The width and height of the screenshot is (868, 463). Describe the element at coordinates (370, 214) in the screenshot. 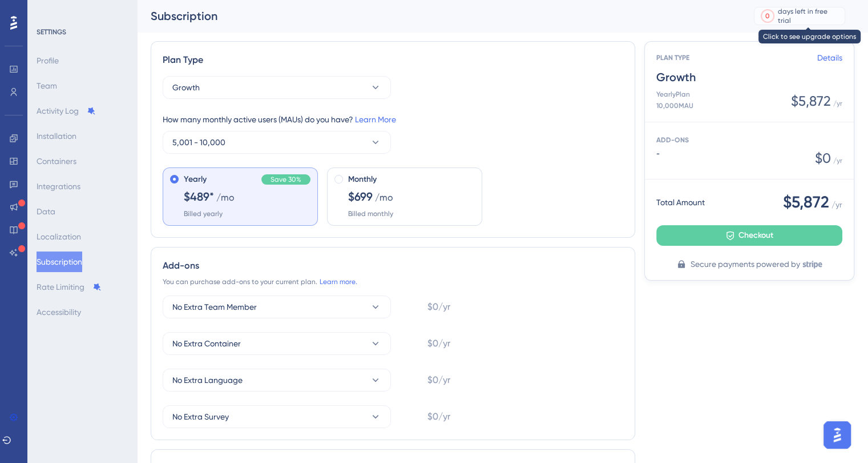

I see `span: Billed monthly` at that location.